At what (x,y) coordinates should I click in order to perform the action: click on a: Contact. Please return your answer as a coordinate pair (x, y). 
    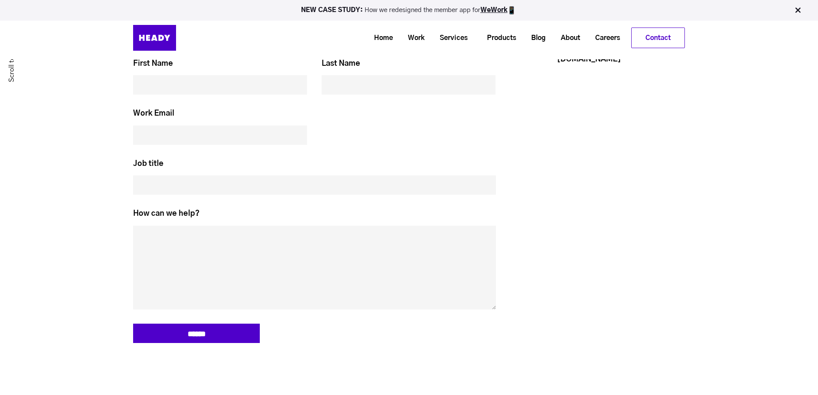
    Looking at the image, I should click on (658, 38).